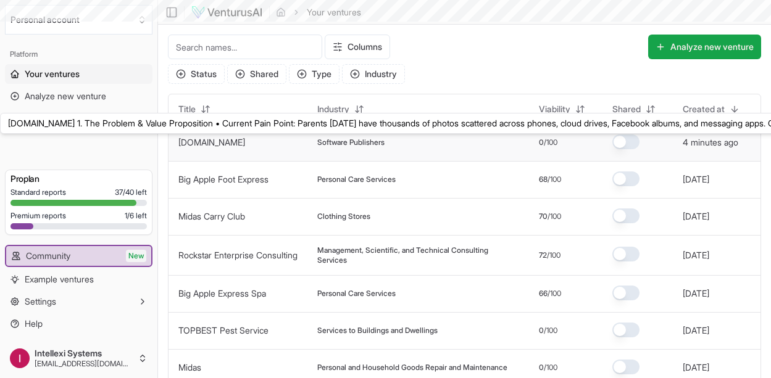  Describe the element at coordinates (418, 256) in the screenshot. I see `span: Management, Scientific, and Technical Consulting Services` at that location.